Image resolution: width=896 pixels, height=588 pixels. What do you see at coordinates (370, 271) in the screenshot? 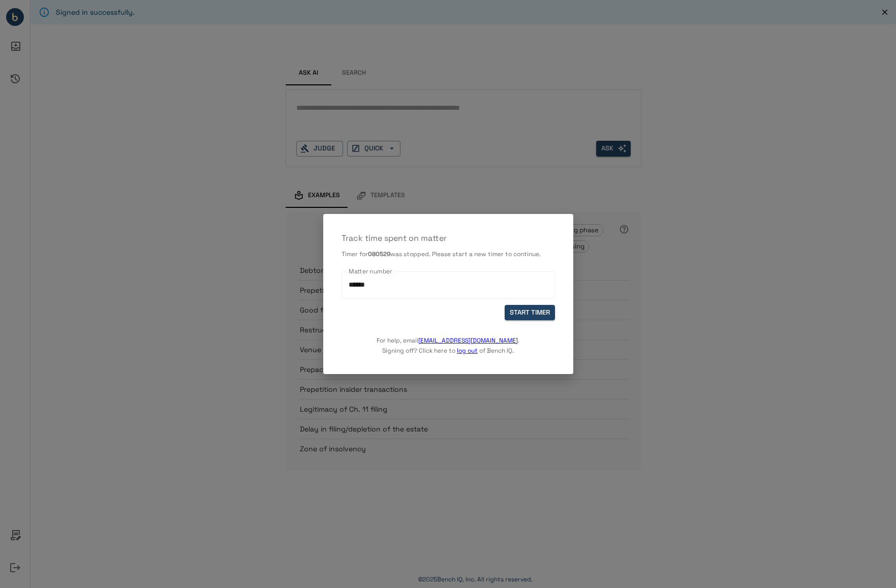
I see `label: Matter number` at bounding box center [370, 271].